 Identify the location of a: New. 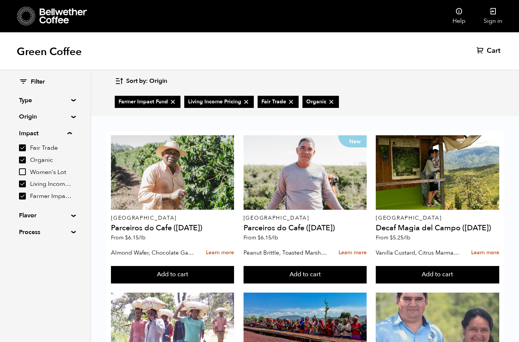
(305, 173).